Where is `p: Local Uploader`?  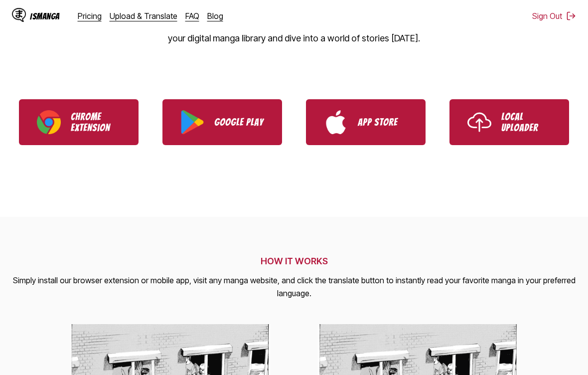 p: Local Uploader is located at coordinates (526, 122).